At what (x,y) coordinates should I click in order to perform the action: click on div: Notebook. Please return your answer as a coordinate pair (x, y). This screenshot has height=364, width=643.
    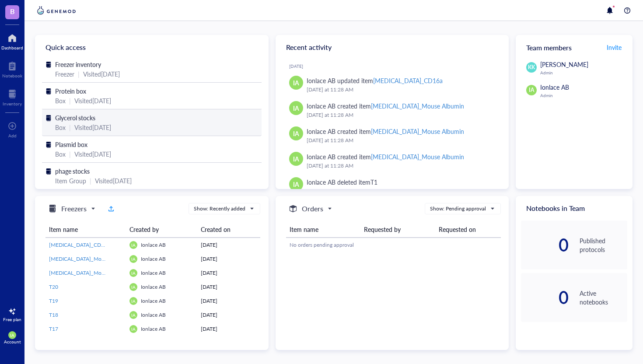
    Looking at the image, I should click on (12, 75).